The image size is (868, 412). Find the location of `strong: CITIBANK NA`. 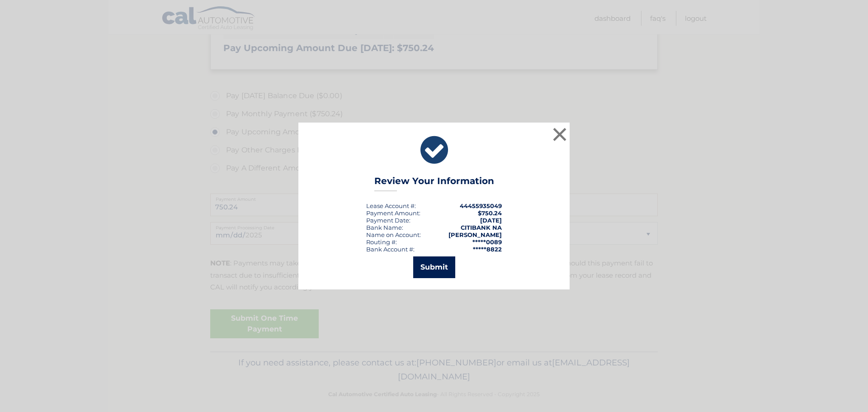

strong: CITIBANK NA is located at coordinates (481, 228).